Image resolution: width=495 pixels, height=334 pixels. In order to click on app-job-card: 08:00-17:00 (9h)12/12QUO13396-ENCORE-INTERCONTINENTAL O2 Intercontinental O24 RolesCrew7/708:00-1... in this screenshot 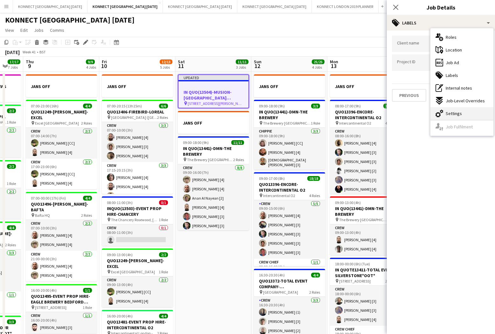, I will do `click(365, 147)`.